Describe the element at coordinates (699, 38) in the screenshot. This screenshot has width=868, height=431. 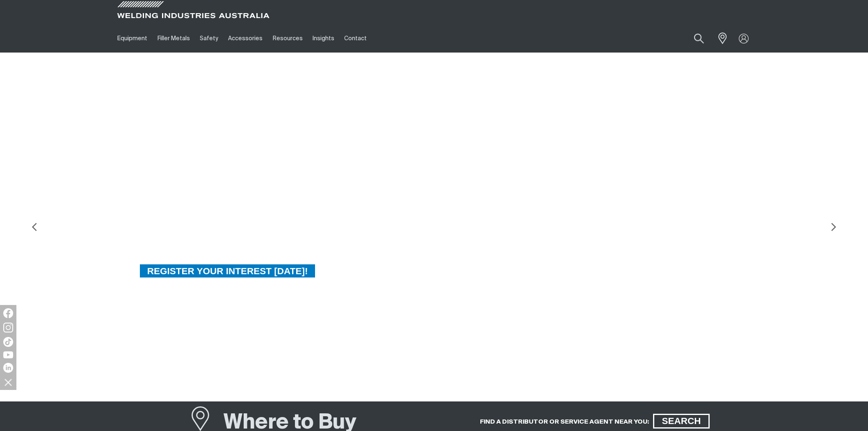
I see `button: Search products` at that location.